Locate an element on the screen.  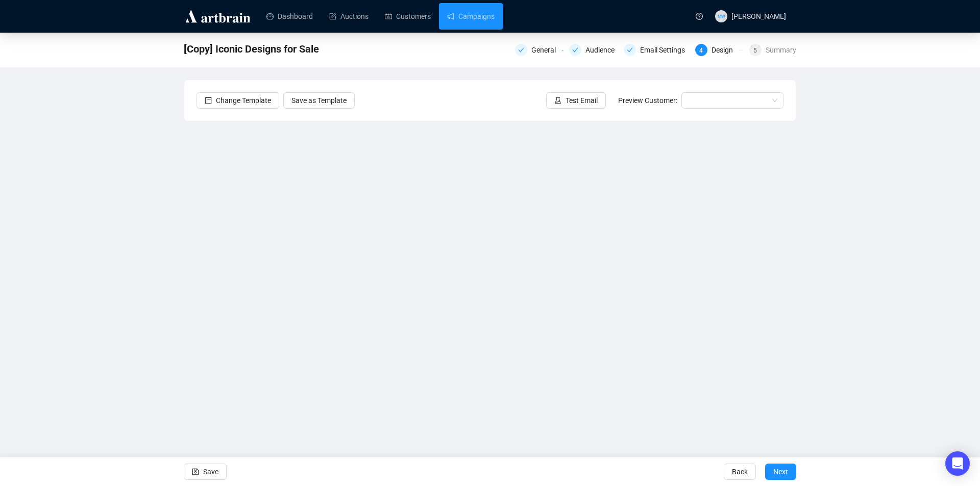
span: MW is located at coordinates (721, 17).